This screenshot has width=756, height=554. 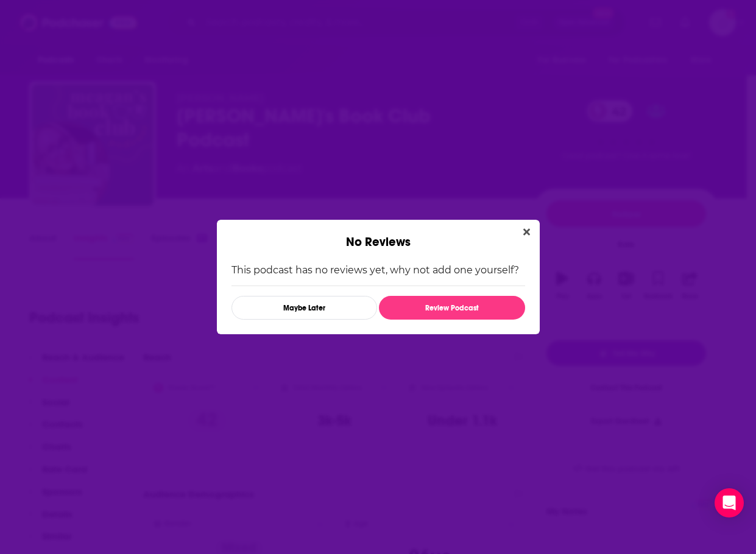 I want to click on div: No Reviews, so click(x=378, y=235).